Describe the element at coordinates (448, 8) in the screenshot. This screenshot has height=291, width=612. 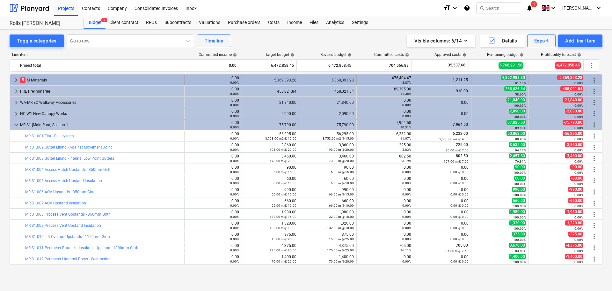
I see `i: format_size` at that location.